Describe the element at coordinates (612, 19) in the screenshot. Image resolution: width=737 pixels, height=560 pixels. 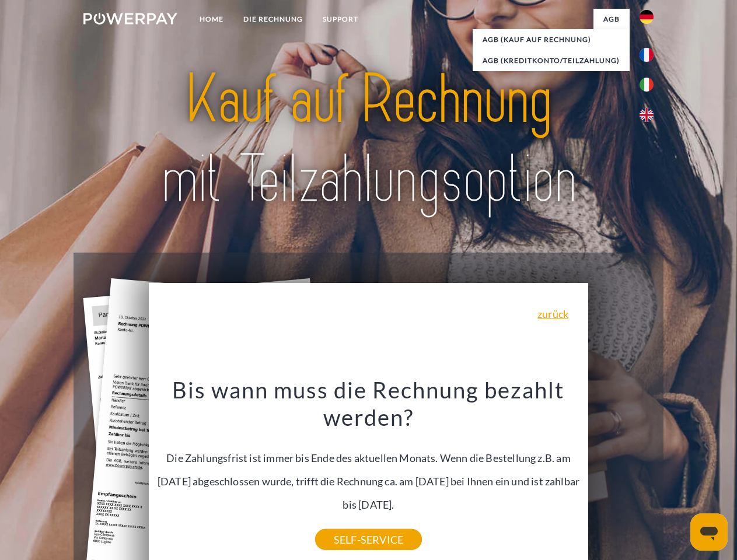
I see `a: agb` at that location.